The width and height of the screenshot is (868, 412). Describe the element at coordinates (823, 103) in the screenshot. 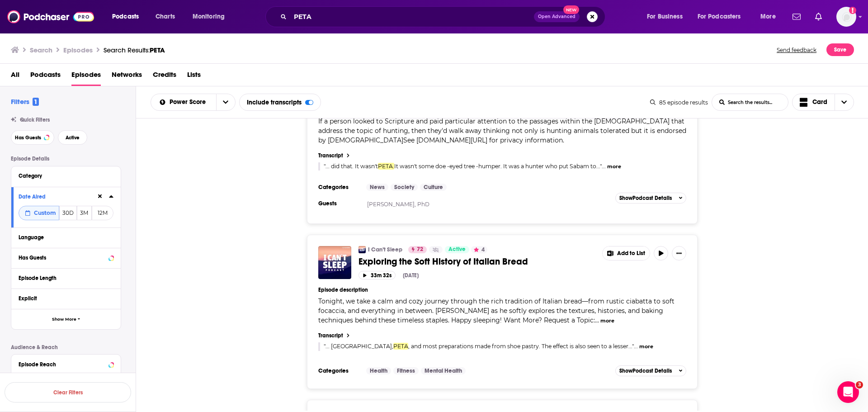

I see `h2: Choose View` at that location.